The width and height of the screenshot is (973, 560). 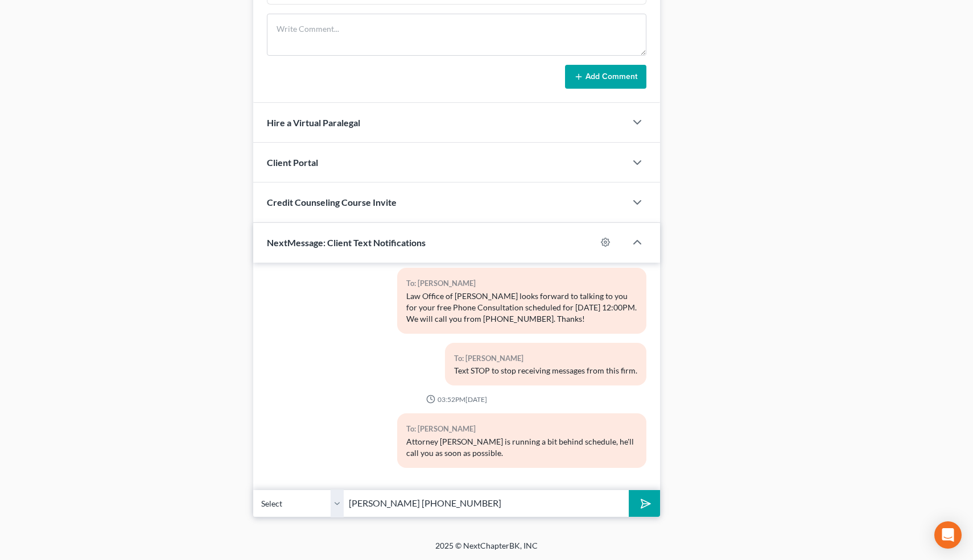 What do you see at coordinates (314, 123) in the screenshot?
I see `span: Hire a Virtual Paralegal` at bounding box center [314, 123].